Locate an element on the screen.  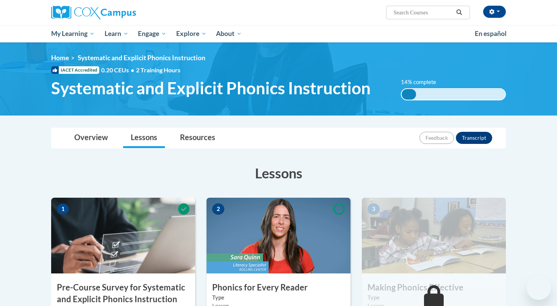
a: Learn is located at coordinates (116, 34).